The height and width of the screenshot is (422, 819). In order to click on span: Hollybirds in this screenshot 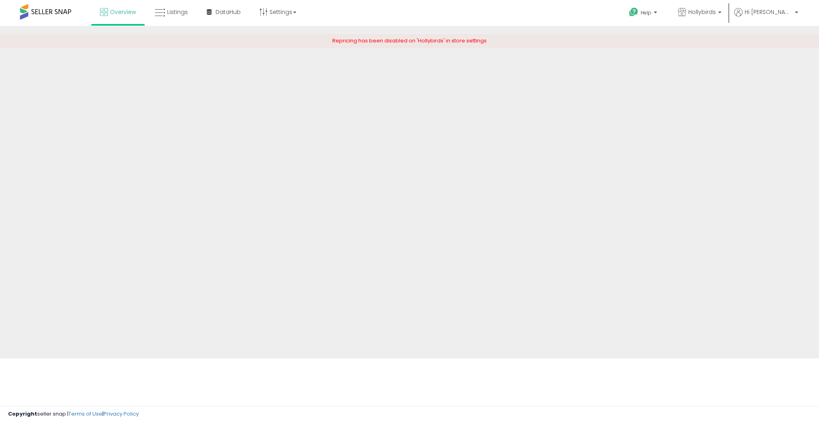, I will do `click(702, 12)`.